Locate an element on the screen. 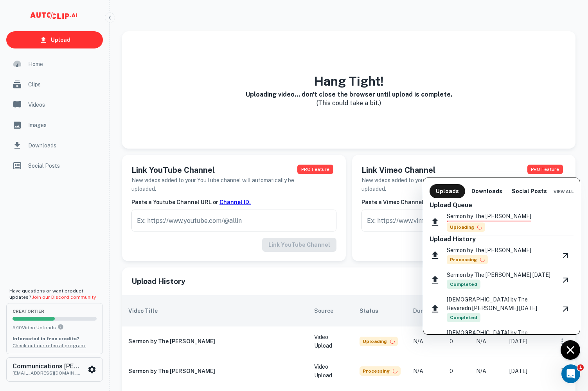 The width and height of the screenshot is (588, 391). button: Downloads is located at coordinates (487, 191).